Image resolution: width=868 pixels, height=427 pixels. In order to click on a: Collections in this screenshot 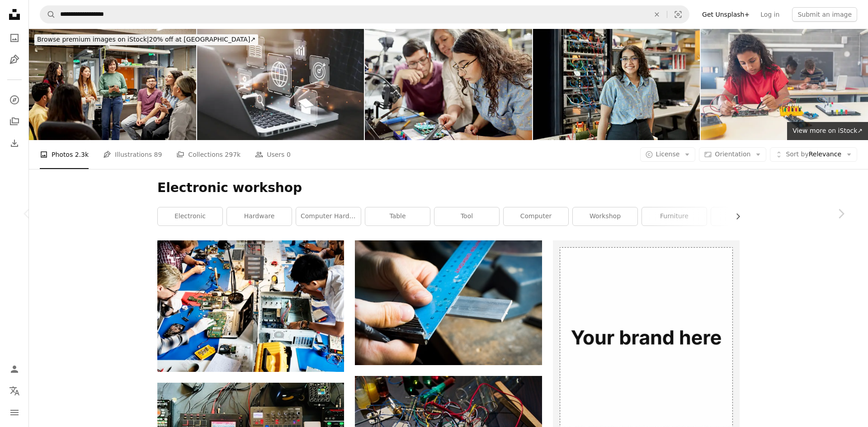, I will do `click(14, 122)`.